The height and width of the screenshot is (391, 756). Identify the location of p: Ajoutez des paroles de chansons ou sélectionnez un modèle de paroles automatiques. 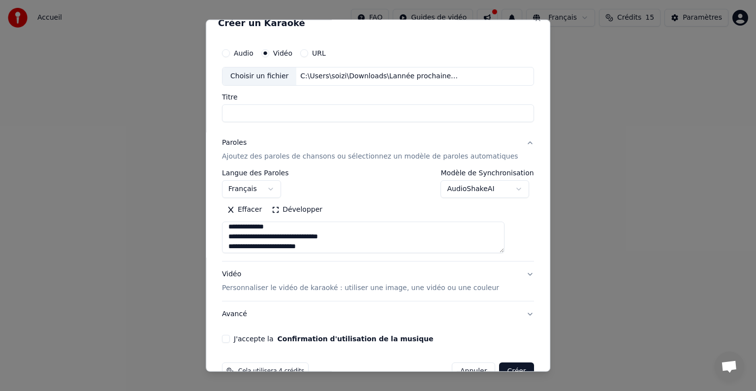
(370, 156).